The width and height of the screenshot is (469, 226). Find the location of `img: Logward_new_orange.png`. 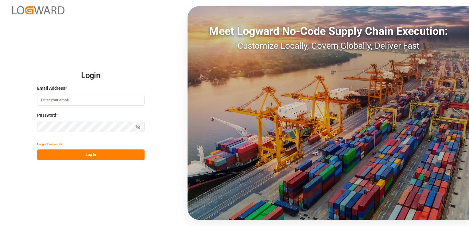

img: Logward_new_orange.png is located at coordinates (38, 10).